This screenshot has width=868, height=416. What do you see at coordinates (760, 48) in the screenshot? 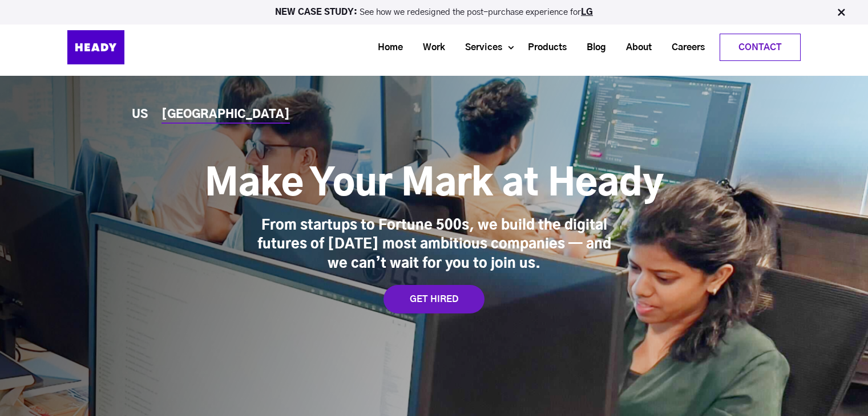
I see `a: Contact` at bounding box center [760, 48].